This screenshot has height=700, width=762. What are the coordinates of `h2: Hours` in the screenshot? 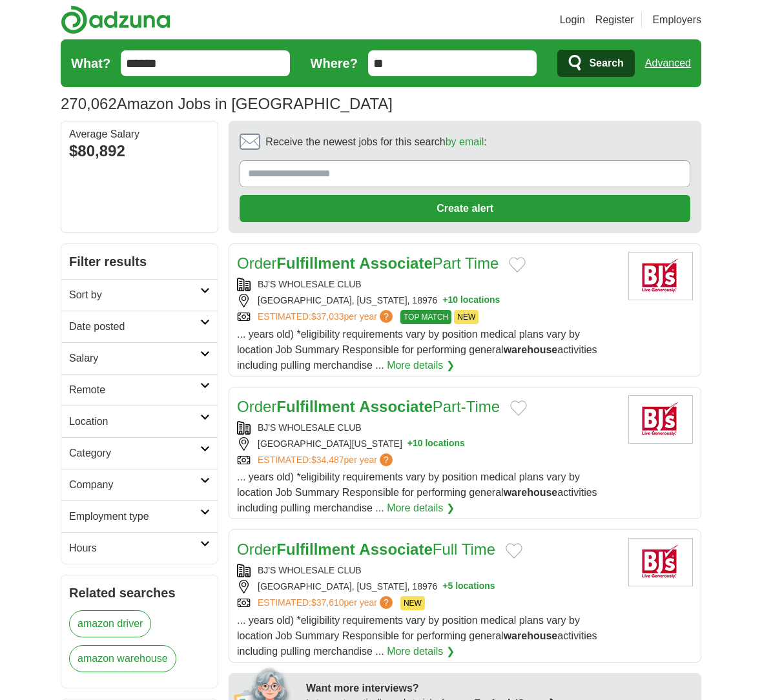 It's located at (134, 548).